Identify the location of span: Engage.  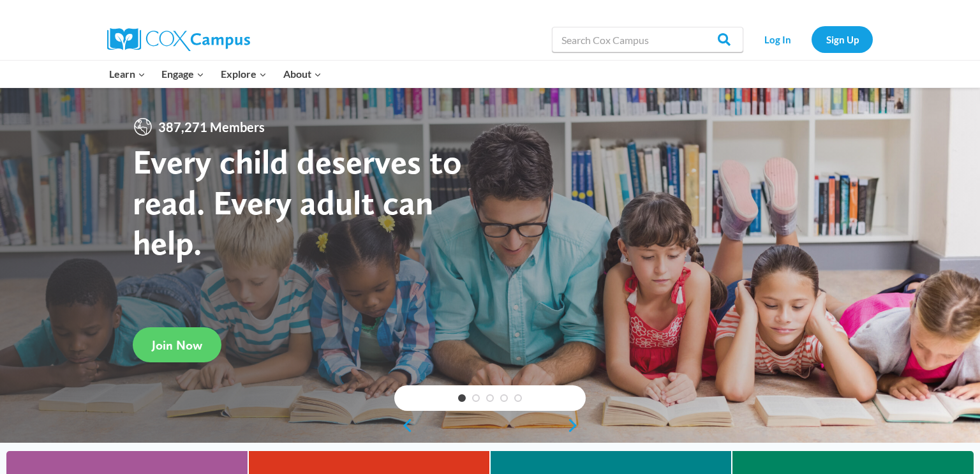
(183, 74).